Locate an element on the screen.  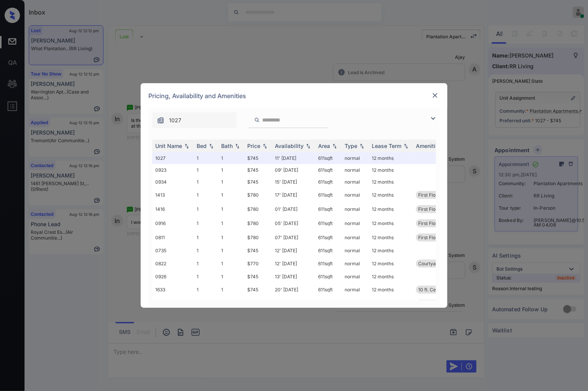
div: Type is located at coordinates (351, 146).